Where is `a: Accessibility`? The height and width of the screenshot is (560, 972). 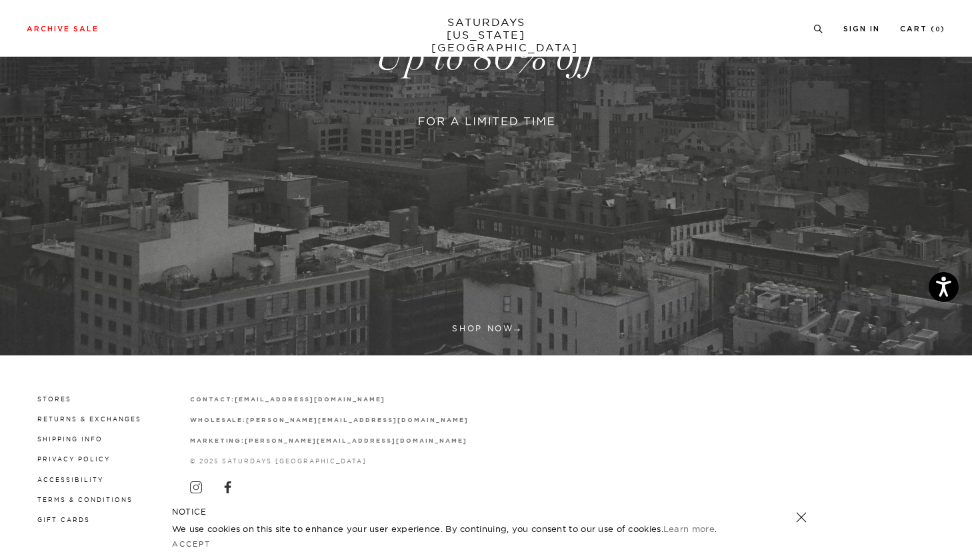 a: Accessibility is located at coordinates (70, 479).